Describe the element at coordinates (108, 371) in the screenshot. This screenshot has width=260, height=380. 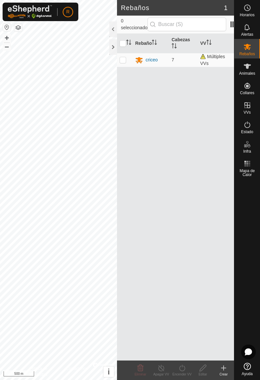
I see `button: i` at that location.